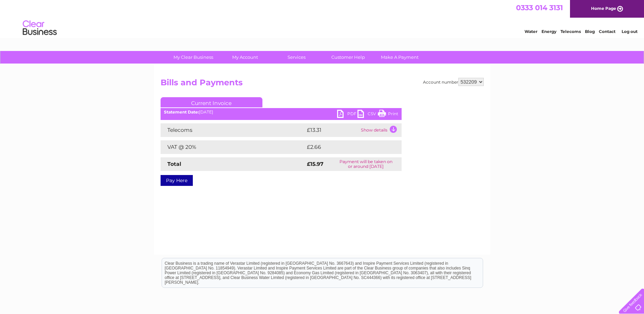 The height and width of the screenshot is (314, 644). What do you see at coordinates (211, 102) in the screenshot?
I see `a: Current Invoice` at bounding box center [211, 102].